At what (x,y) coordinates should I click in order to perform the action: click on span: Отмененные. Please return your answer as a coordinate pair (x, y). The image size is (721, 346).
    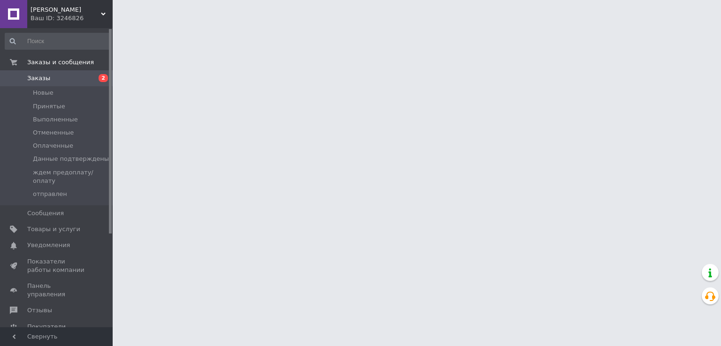
    Looking at the image, I should click on (53, 133).